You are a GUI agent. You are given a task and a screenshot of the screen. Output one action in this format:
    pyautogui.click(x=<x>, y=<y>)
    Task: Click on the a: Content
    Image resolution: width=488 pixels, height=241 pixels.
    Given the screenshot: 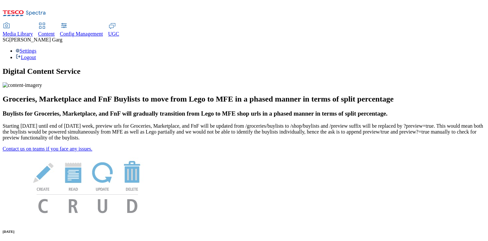 What is the action you would take?
    pyautogui.click(x=46, y=30)
    